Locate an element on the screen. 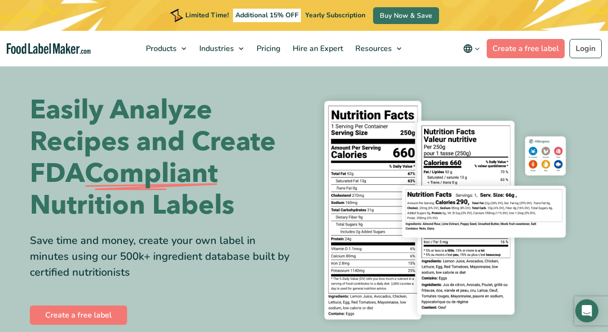 Image resolution: width=608 pixels, height=332 pixels. span: Yearly Subscription is located at coordinates (335, 15).